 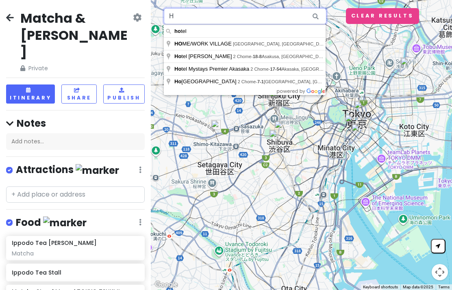 I want to click on div: The Matcha Tokyo Omotesandō, so click(x=283, y=130).